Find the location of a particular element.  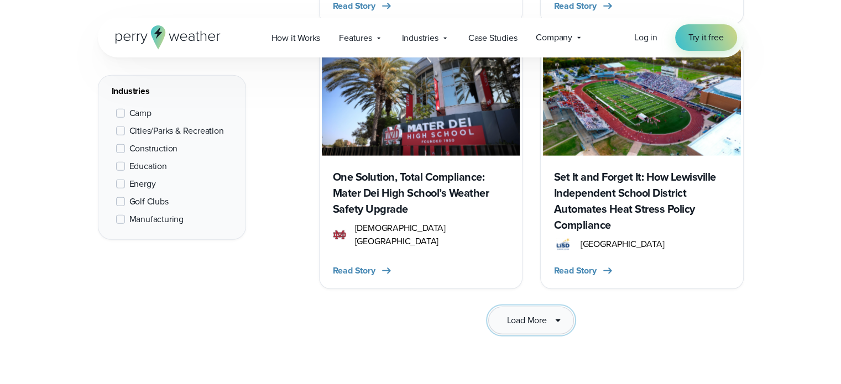

span: Try it free is located at coordinates (706, 38).